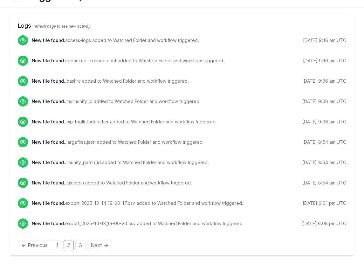 Image resolution: width=364 pixels, height=263 pixels. What do you see at coordinates (182, 26) in the screenshot?
I see `h2: Logs` at bounding box center [182, 26].